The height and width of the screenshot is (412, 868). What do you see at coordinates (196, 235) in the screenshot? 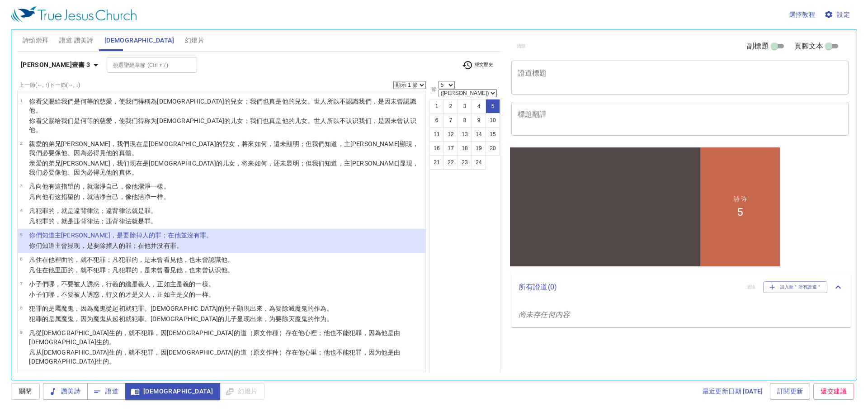
I see `wg846: 並沒` at bounding box center [196, 235].